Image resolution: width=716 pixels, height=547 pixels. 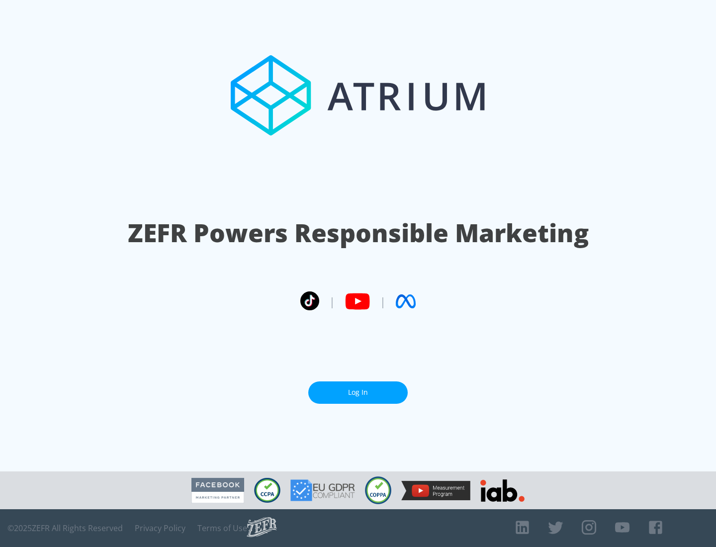 What do you see at coordinates (65, 528) in the screenshot?
I see `span: © 2025 ZEFR All Rights Reserved` at bounding box center [65, 528].